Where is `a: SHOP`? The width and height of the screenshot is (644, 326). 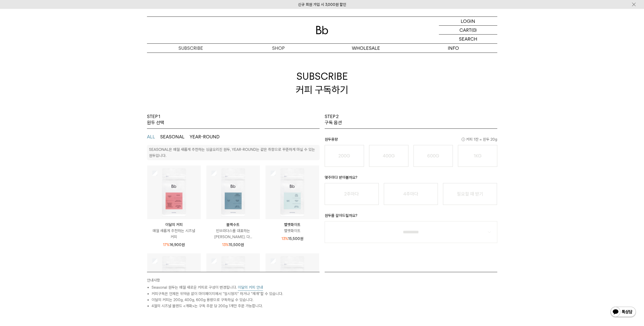
a: SHOP is located at coordinates (278, 48).